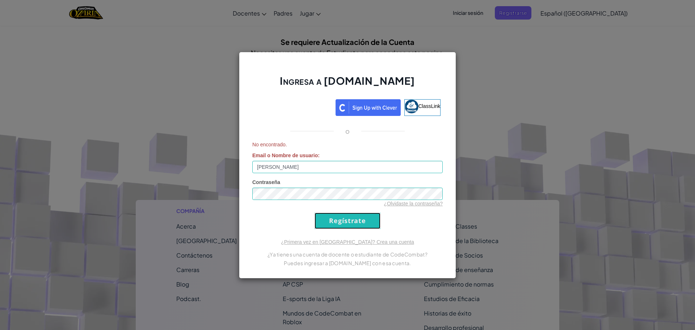 The image size is (695, 330). Describe the element at coordinates (347, 144) in the screenshot. I see `span: No encontrado.` at that location.